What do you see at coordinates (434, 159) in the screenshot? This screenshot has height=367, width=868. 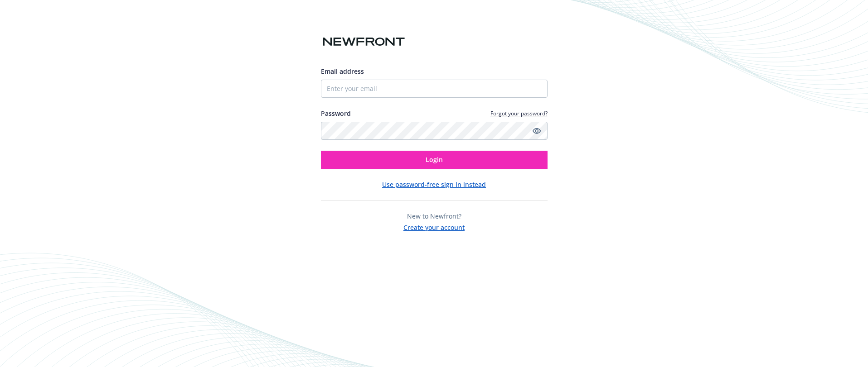 I see `span: Login` at bounding box center [434, 159].